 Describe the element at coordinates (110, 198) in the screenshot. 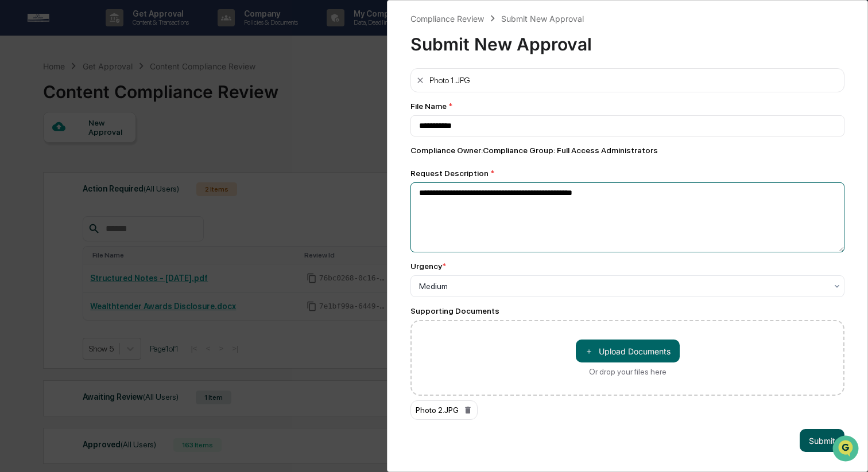

I see `a: Powered byPylon` at that location.